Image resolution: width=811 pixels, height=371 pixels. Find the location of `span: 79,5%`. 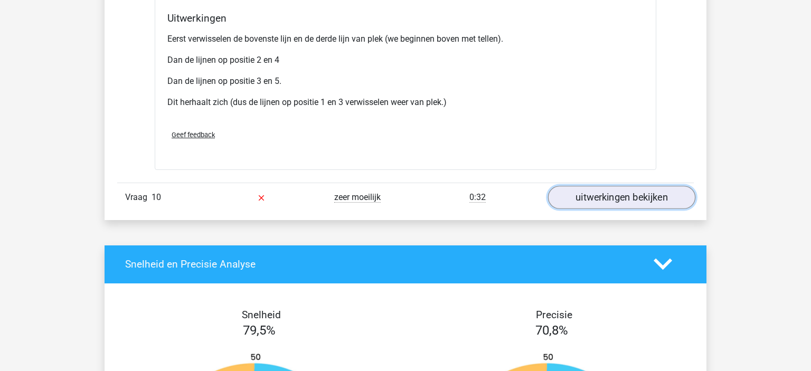

span: 79,5% is located at coordinates (259, 330).